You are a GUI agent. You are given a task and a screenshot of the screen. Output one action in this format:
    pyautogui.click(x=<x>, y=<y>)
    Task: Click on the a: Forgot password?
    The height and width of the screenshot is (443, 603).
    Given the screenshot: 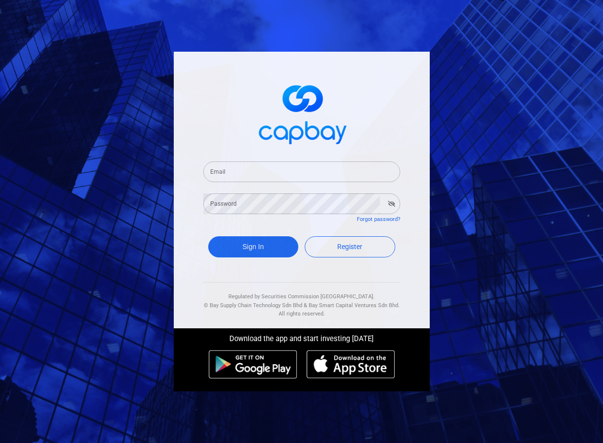 What is the action you would take?
    pyautogui.click(x=378, y=219)
    